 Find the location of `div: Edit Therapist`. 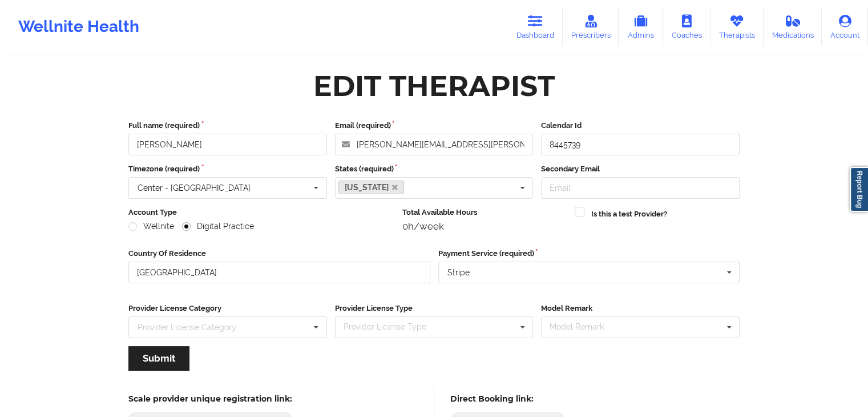

div: Edit Therapist is located at coordinates (434, 86).